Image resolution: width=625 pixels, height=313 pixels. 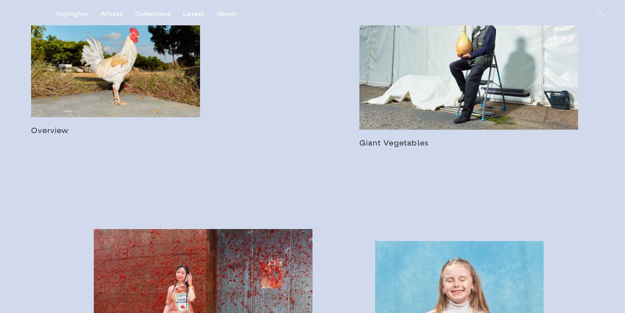 I want to click on button: Latest, so click(x=200, y=14).